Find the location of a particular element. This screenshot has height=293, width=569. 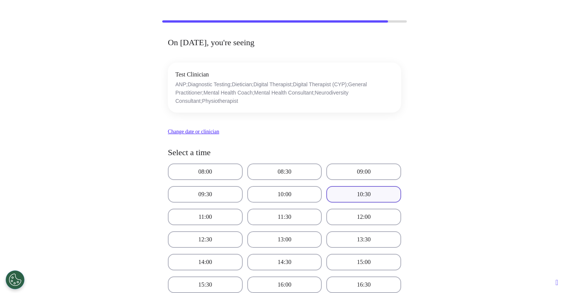

button: Open Preferences is located at coordinates (15, 280).